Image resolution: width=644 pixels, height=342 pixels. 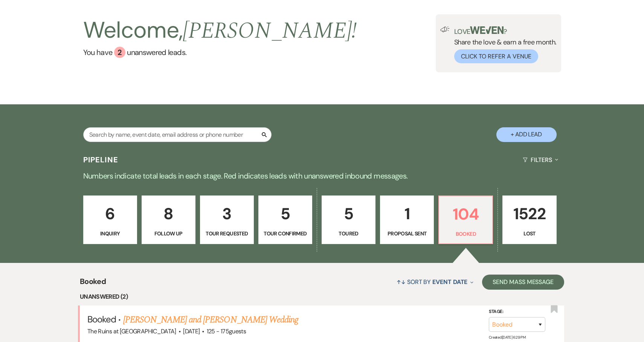 What do you see at coordinates (285, 220) in the screenshot?
I see `a: 5Tour Confirmed` at bounding box center [285, 220].